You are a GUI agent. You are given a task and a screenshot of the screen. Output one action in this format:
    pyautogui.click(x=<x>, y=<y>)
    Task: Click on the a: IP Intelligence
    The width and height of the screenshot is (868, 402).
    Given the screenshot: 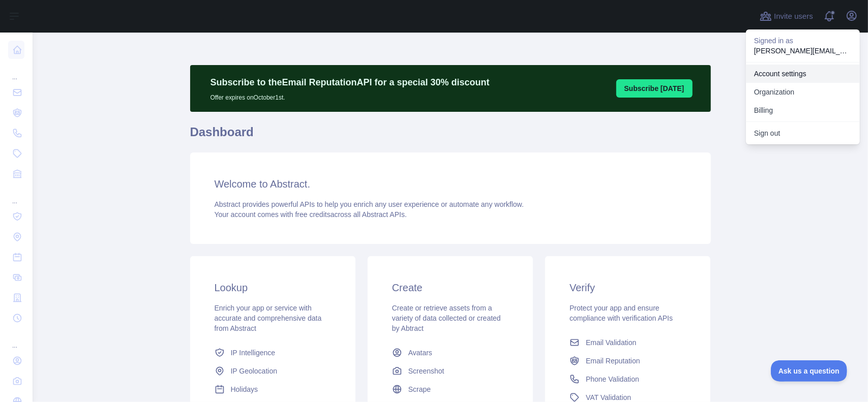 What is the action you would take?
    pyautogui.click(x=272, y=353)
    